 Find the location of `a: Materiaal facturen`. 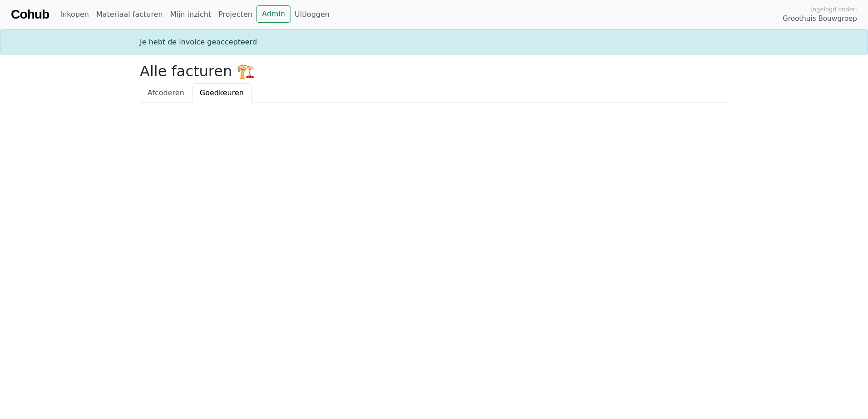

a: Materiaal facturen is located at coordinates (129, 15).